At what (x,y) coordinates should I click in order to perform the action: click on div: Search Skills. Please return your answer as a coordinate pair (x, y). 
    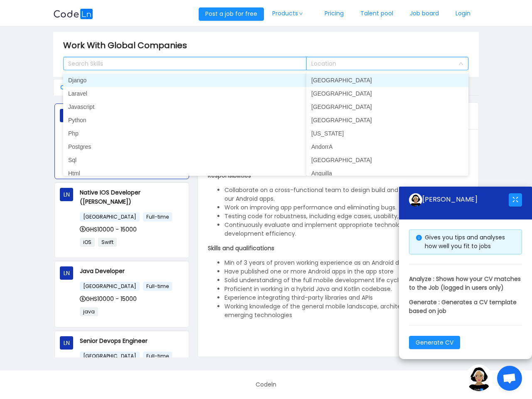
    Looking at the image, I should click on (181, 63).